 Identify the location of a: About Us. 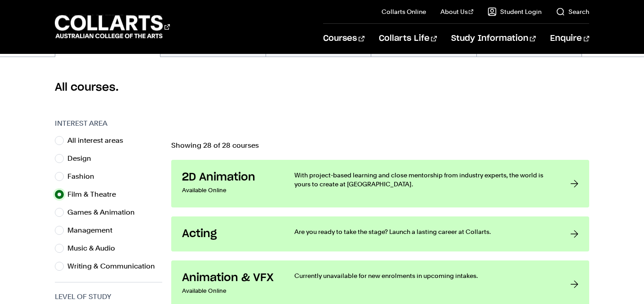
(457, 12).